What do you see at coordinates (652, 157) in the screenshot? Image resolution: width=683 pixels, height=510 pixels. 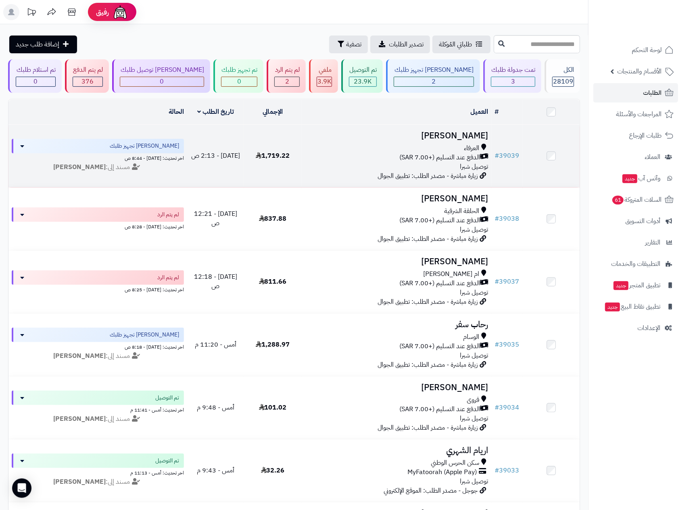 I see `span: العملاء` at bounding box center [652, 157].